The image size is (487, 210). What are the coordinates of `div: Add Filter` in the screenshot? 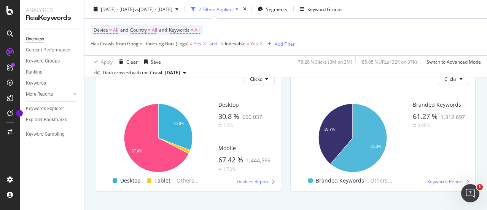 It's located at (284, 43).